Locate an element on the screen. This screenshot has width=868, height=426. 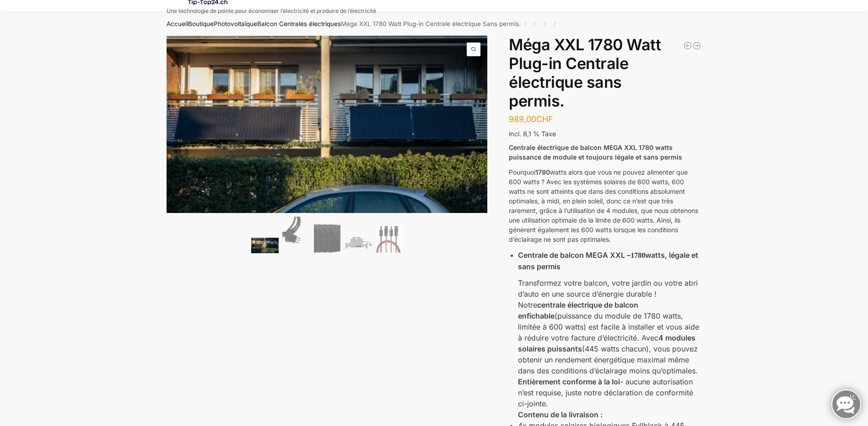
img: Câbles, prises et accessoires pour systèmes solaires is located at coordinates (389, 239).